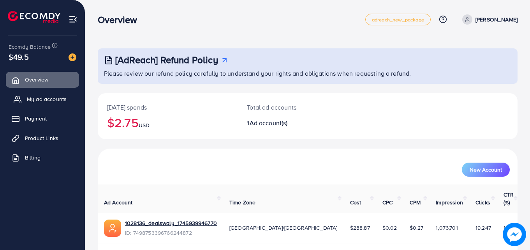 This screenshot has width=530, height=250. Describe the element at coordinates (42, 79) in the screenshot. I see `a: Overview` at that location.